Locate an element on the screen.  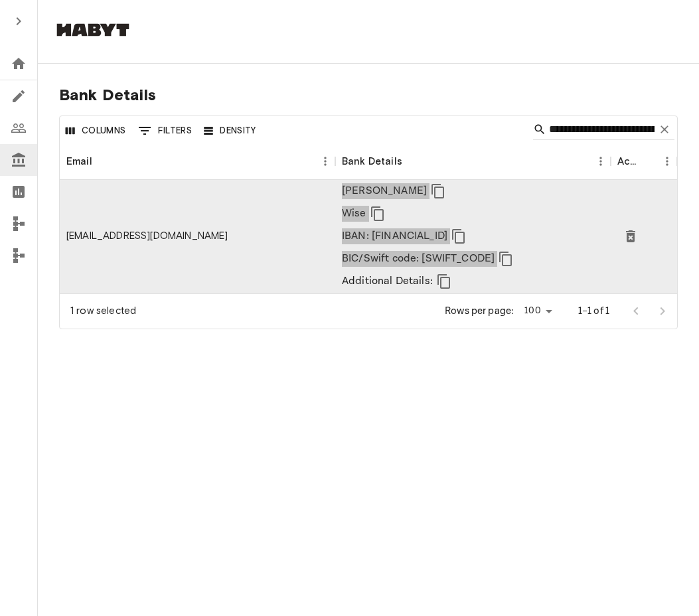
div: 1 row selected is located at coordinates (103, 310).